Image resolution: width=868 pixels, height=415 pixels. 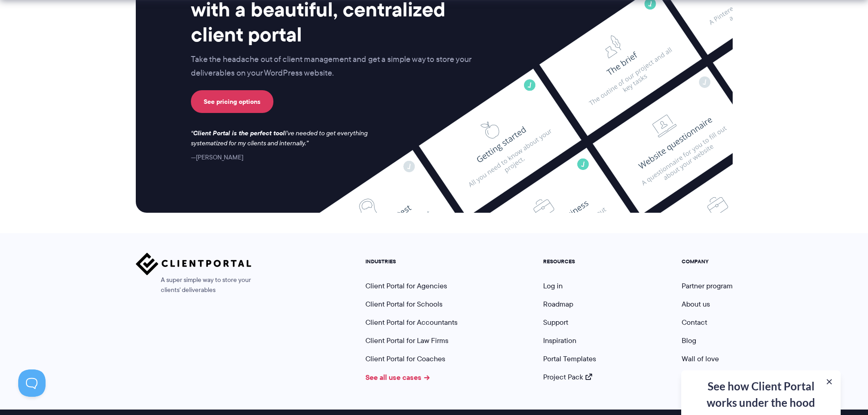 What do you see at coordinates (696, 304) in the screenshot?
I see `a: About us` at bounding box center [696, 304].